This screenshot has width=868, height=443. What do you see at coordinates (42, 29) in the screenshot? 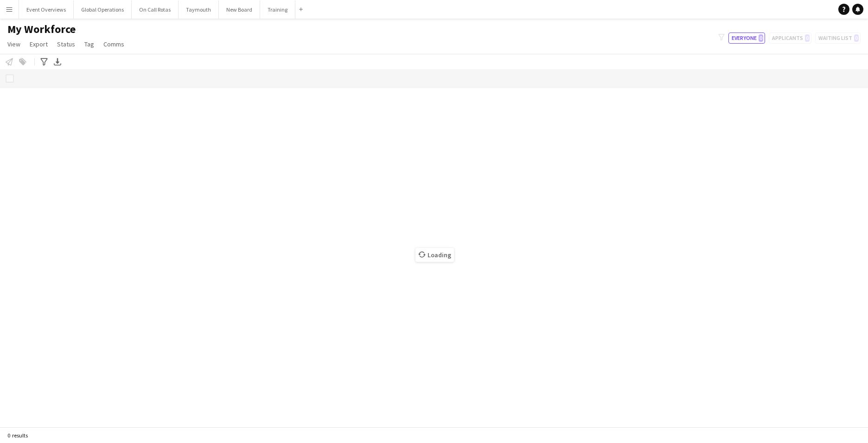
I see `span: My Workforce` at bounding box center [42, 29].